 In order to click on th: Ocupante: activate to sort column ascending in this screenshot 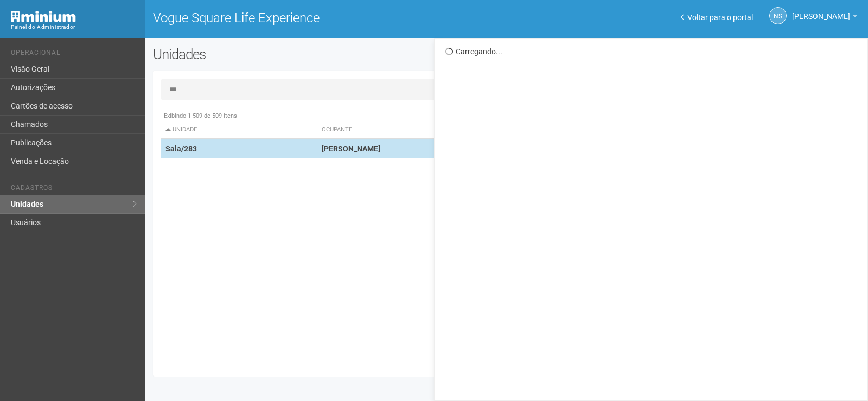, I will do `click(460, 129)`.